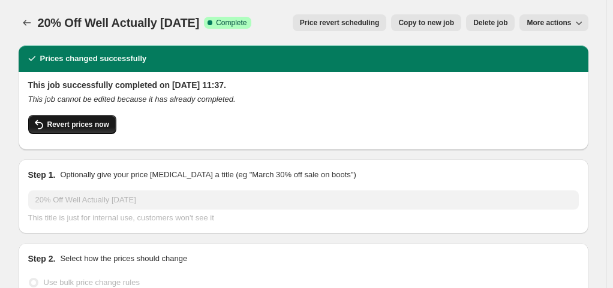 The height and width of the screenshot is (288, 613). Describe the element at coordinates (78, 125) in the screenshot. I see `span: Revert prices now` at that location.